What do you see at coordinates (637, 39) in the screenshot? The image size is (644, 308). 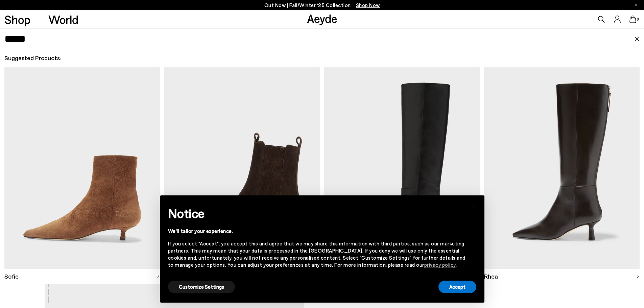 I see `img: close.svg` at bounding box center [637, 39].